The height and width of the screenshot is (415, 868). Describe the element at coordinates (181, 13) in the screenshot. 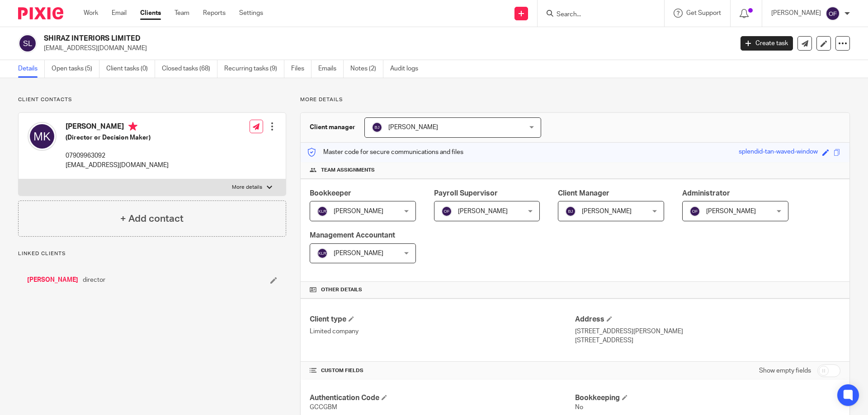

I see `a: Team` at that location.